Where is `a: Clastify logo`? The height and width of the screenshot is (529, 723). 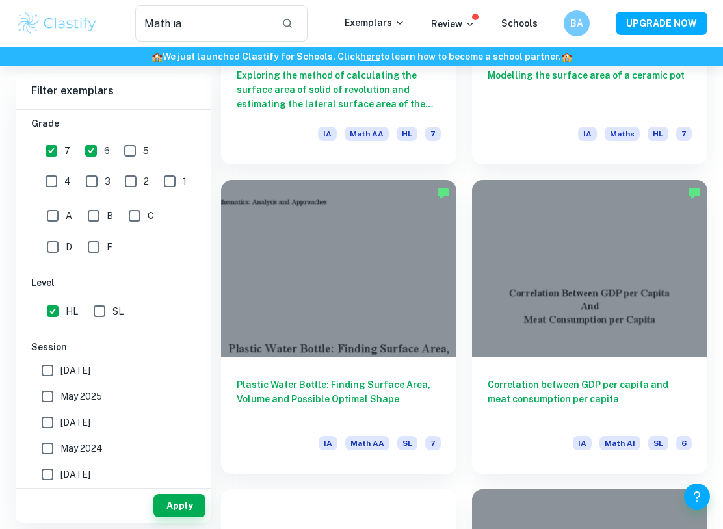 a: Clastify logo is located at coordinates (57, 23).